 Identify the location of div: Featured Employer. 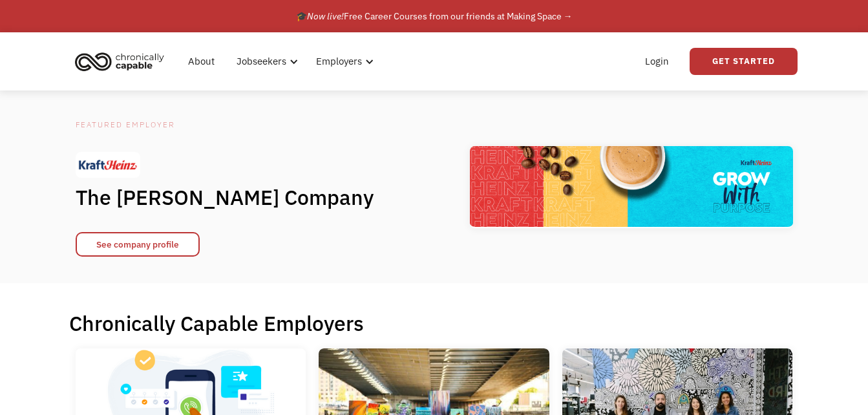
(238, 125).